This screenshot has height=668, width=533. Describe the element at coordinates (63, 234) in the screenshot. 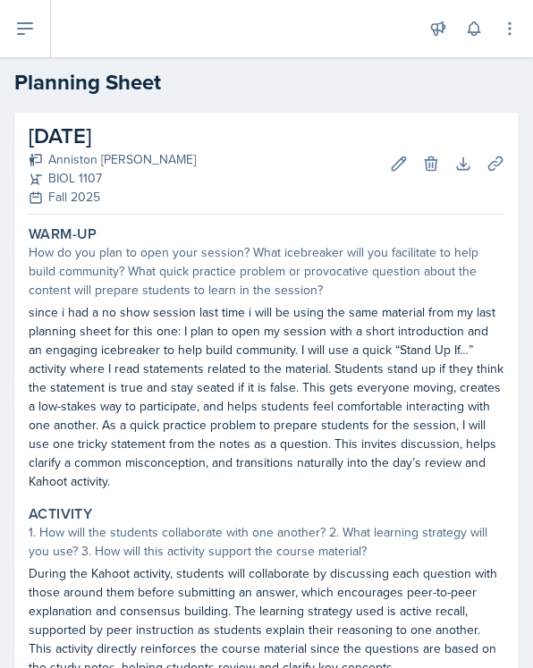

I see `label: Warm-Up` at that location.